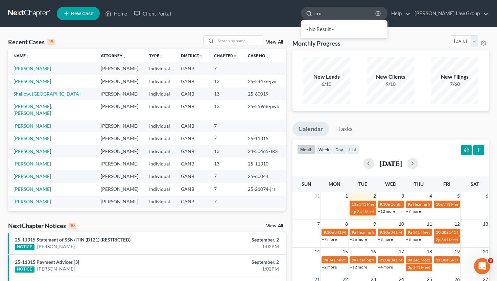 The width and height of the screenshot is (497, 281). What do you see at coordinates (237, 247) in the screenshot?
I see `div: 1:02PM` at bounding box center [237, 247].